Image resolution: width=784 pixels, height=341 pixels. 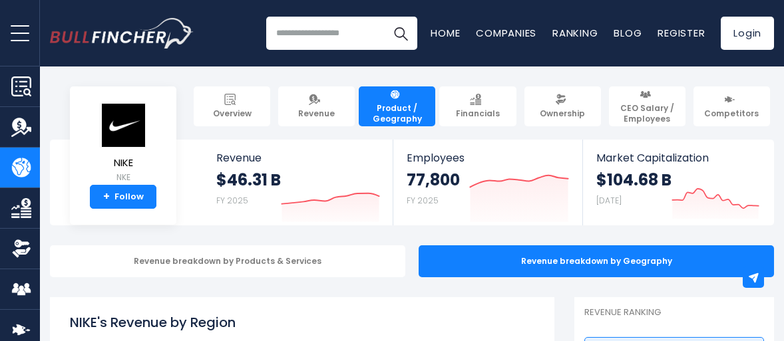 What do you see at coordinates (396, 106) in the screenshot?
I see `a: Product / Geography` at bounding box center [396, 106].